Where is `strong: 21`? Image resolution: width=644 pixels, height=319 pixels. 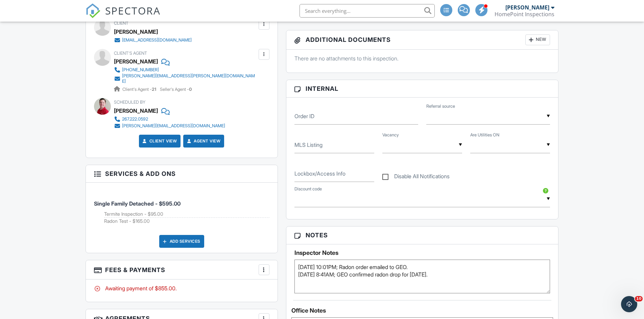
strong: 21 is located at coordinates (154, 89).